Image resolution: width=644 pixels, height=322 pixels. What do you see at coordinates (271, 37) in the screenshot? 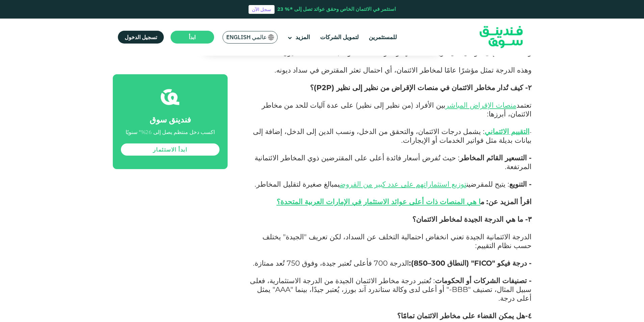
I see `img: SA Flag` at bounding box center [271, 37].